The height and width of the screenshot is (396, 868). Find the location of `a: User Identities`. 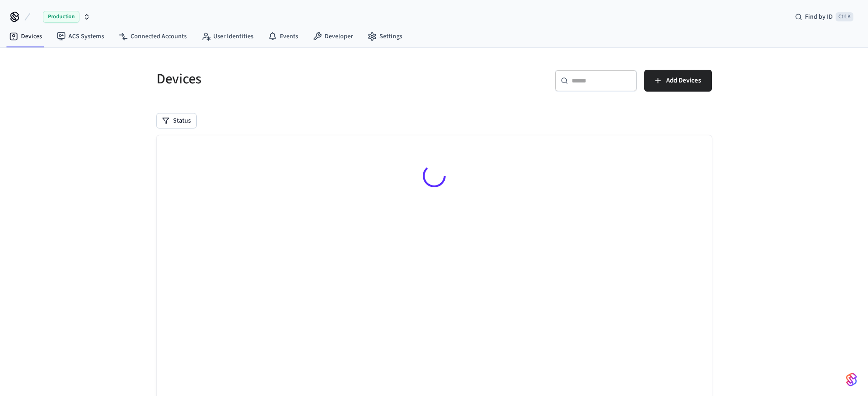

a: User Identities is located at coordinates (228, 37).